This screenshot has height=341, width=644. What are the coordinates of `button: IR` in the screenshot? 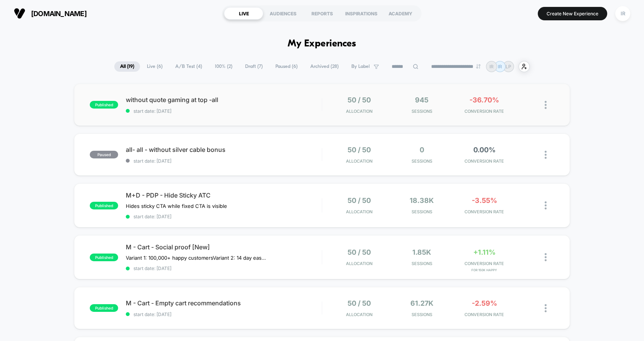 It's located at (623, 14).